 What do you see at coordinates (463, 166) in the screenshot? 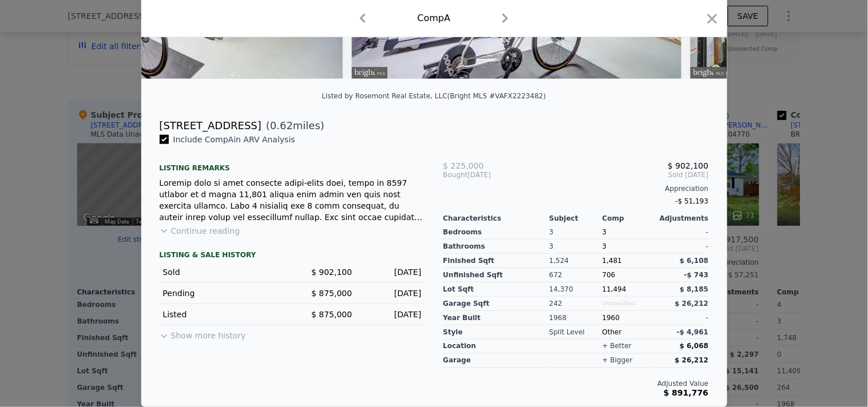
I see `span: $ 225,000` at bounding box center [463, 166].